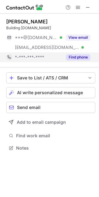 The width and height of the screenshot is (99, 197). Describe the element at coordinates (51, 93) in the screenshot. I see `button: AI write personalized message` at that location.